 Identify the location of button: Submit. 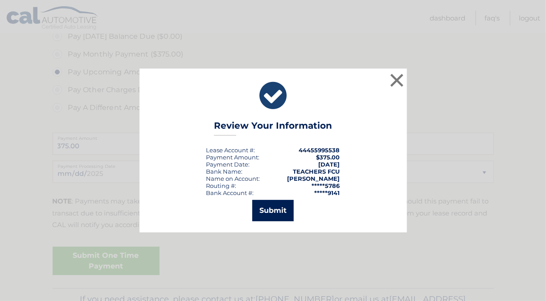
(273, 211).